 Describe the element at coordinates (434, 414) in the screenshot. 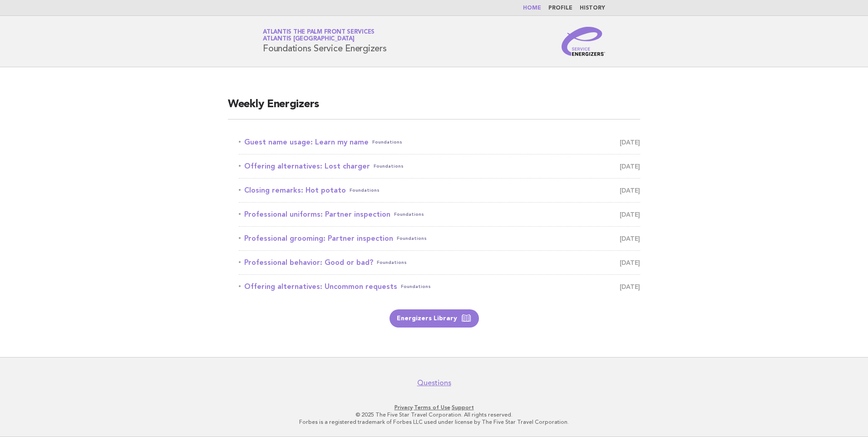

I see `p: © 2025 The Five Star Travel Corporation. All rights reserved.` at that location.